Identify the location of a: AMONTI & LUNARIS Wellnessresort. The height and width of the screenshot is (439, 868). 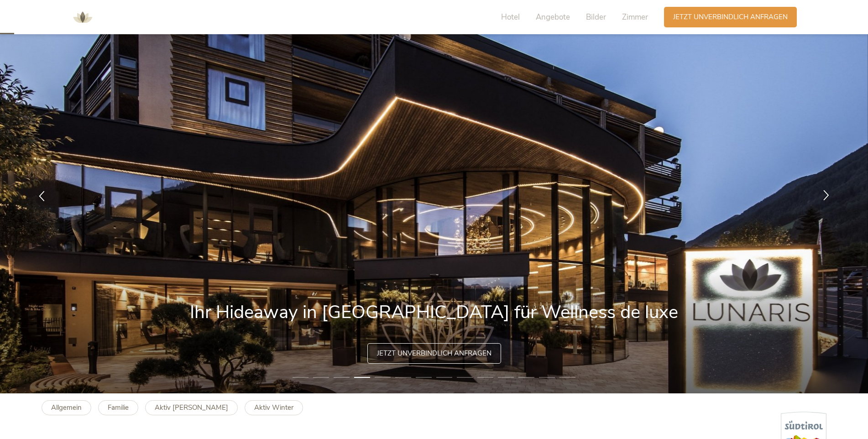
(82, 17).